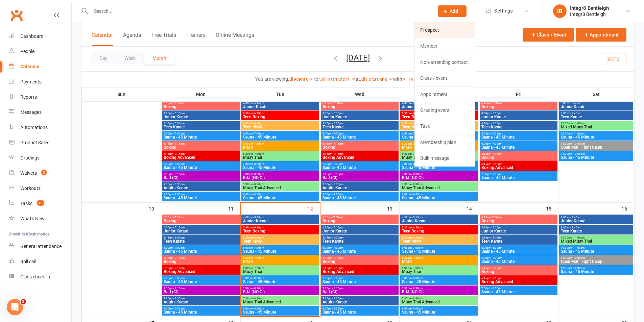 The width and height of the screenshot is (644, 322). Describe the element at coordinates (597, 94) in the screenshot. I see `th: Sat` at that location.